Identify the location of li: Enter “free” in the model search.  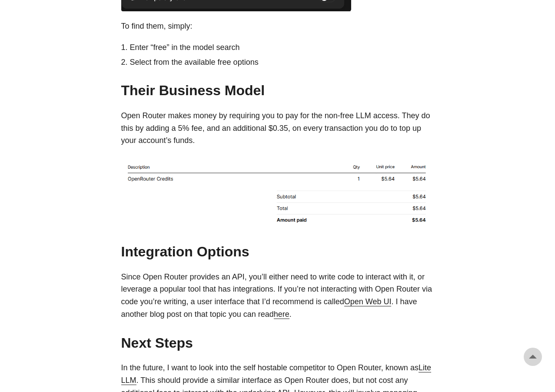
(282, 47).